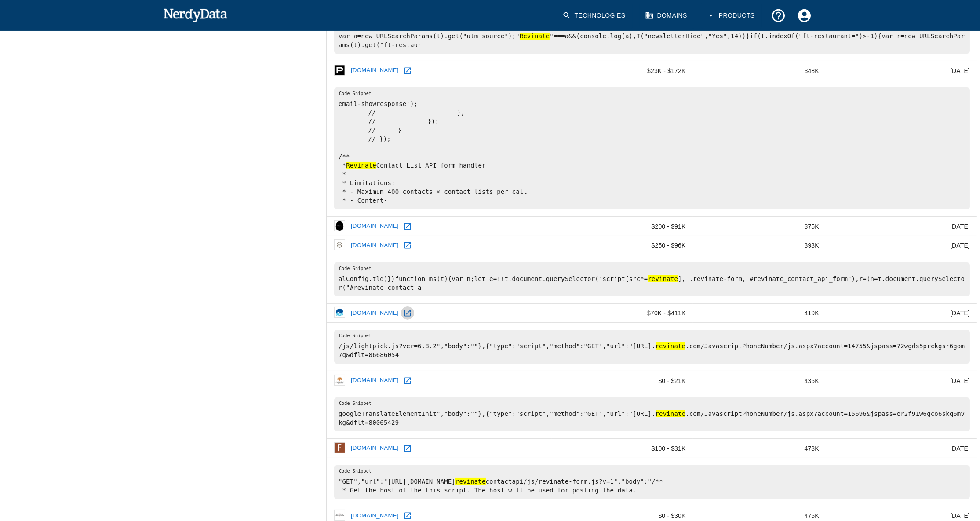 The width and height of the screenshot is (980, 521). I want to click on a: Open constancehotels.com in new window, so click(408, 245).